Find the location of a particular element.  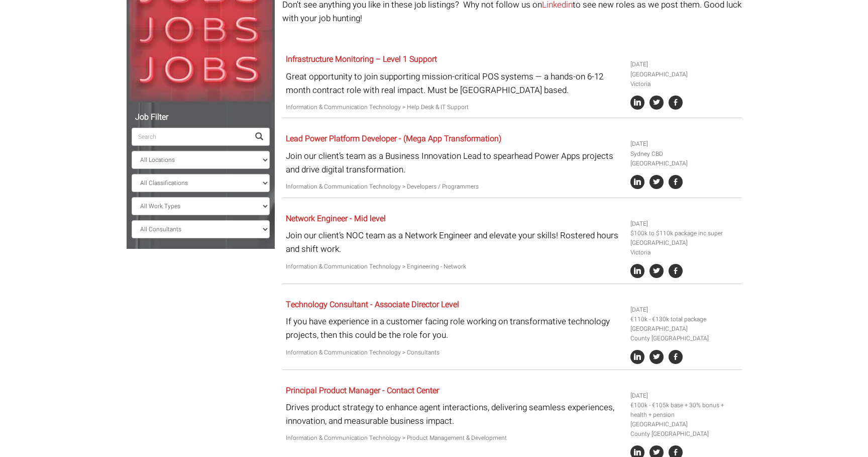

li: €110k - €130k total package is located at coordinates (685, 319).